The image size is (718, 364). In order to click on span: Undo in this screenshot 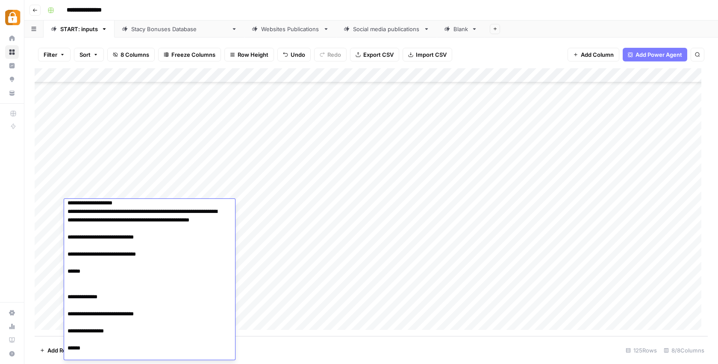, I will do `click(298, 55)`.